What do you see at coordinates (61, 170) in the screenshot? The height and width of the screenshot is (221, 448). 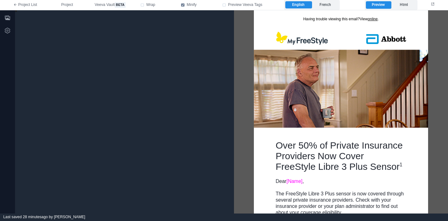 I see `span: [Name]` at bounding box center [61, 170].